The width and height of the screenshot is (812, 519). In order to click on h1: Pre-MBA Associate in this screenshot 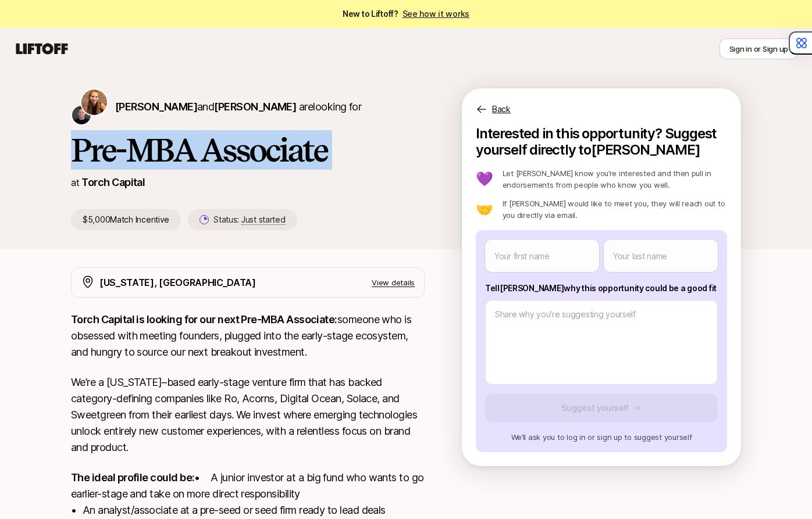, I will do `click(248, 150)`.